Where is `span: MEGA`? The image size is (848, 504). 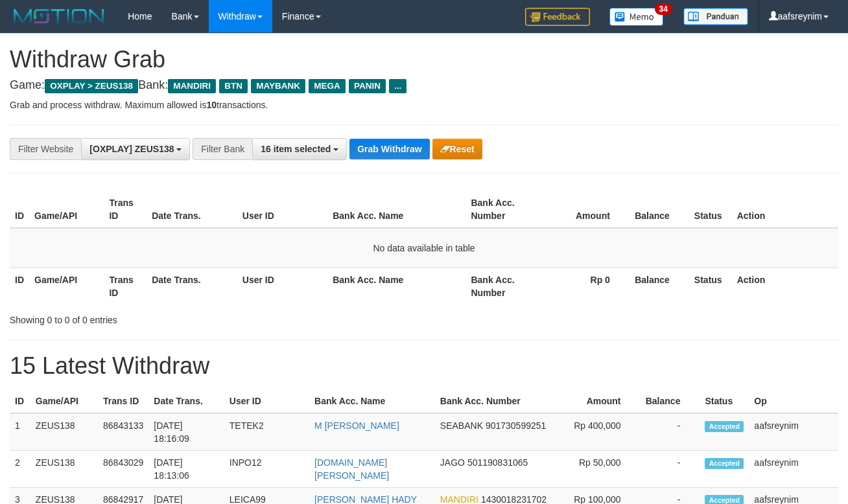 span: MEGA is located at coordinates (327, 86).